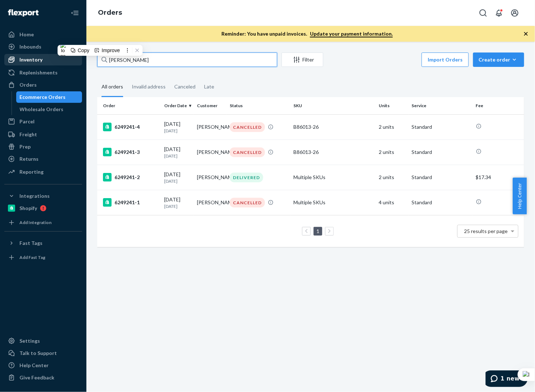 This screenshot has height=392, width=535. I want to click on td: 4 units, so click(392, 203).